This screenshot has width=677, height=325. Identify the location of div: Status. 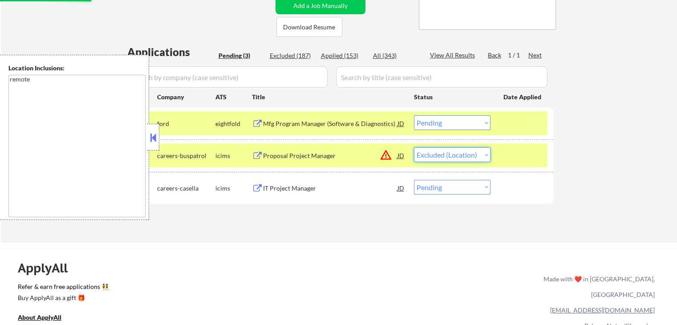
(452, 97).